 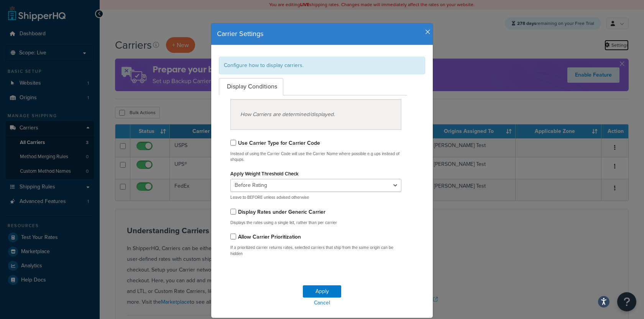 I want to click on a: Display Conditions, so click(x=251, y=87).